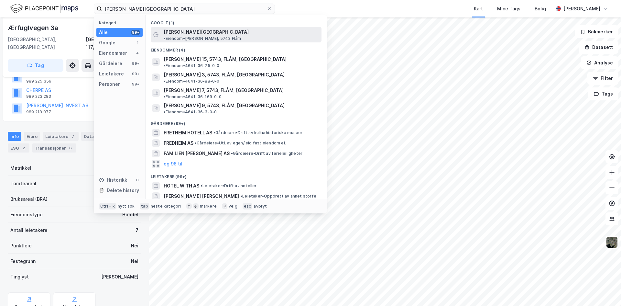 Image resolution: width=621 pixels, height=306 pixels. What do you see at coordinates (29, 230) in the screenshot?
I see `div: Antall leietakere` at bounding box center [29, 230].